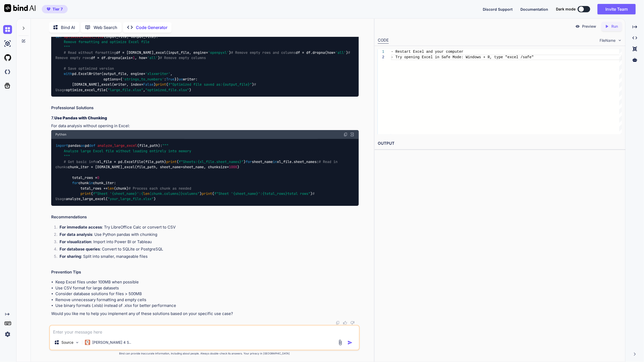 This screenshot has width=644, height=362. I want to click on li: Remove unnecessary formatting and empty cells, so click(207, 300).